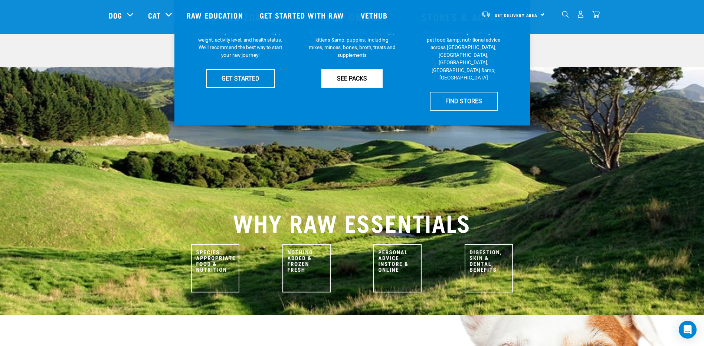  What do you see at coordinates (517, 15) in the screenshot?
I see `span: Set Delivery Area` at bounding box center [517, 15].